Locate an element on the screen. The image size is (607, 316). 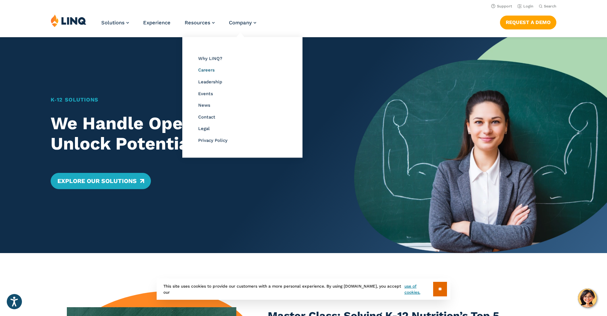
a: Leadership is located at coordinates (210, 81).